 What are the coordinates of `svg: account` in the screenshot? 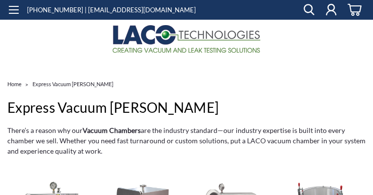 It's located at (331, 8).